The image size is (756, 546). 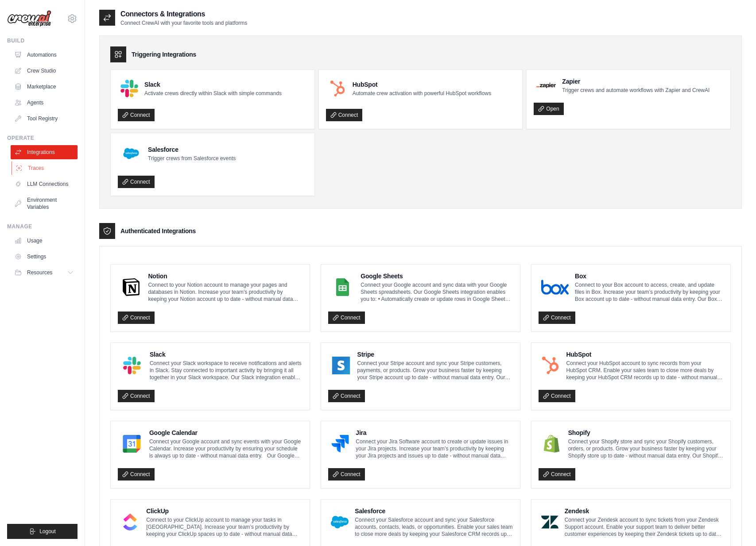 What do you see at coordinates (644, 370) in the screenshot?
I see `p: Connect your HubSpot account to sync records from your HubSpot CRM. Enable your sales team to clo...` at bounding box center [644, 370].